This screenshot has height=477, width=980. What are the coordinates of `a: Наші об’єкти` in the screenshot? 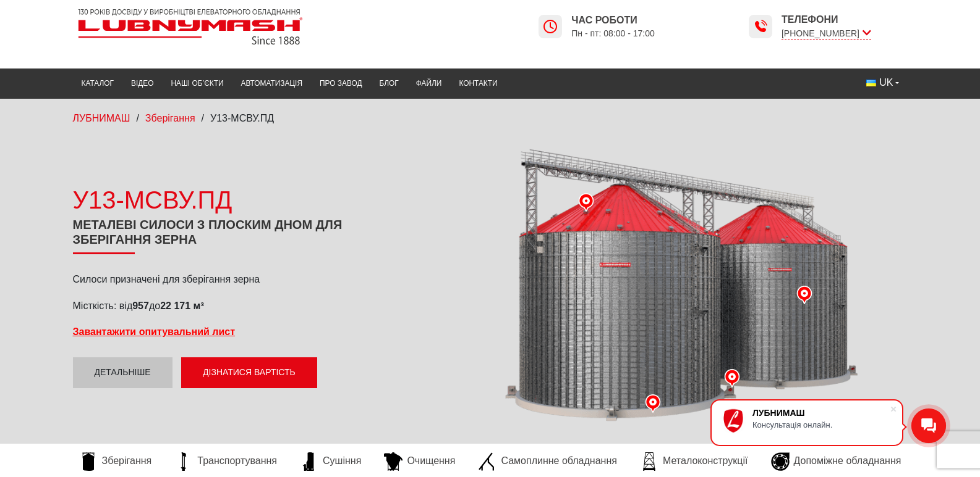 It's located at (196, 84).